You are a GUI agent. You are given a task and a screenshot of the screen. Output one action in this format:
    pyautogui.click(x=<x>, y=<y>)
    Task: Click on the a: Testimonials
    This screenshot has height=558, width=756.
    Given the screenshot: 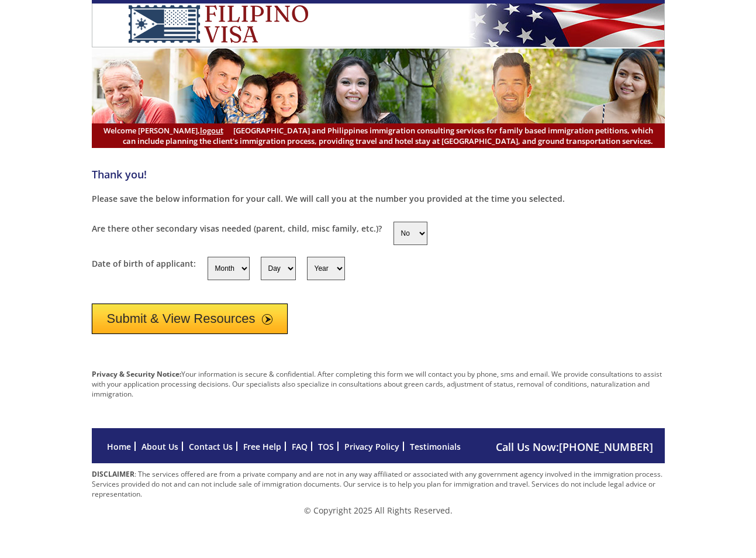 What is the action you would take?
    pyautogui.click(x=435, y=446)
    